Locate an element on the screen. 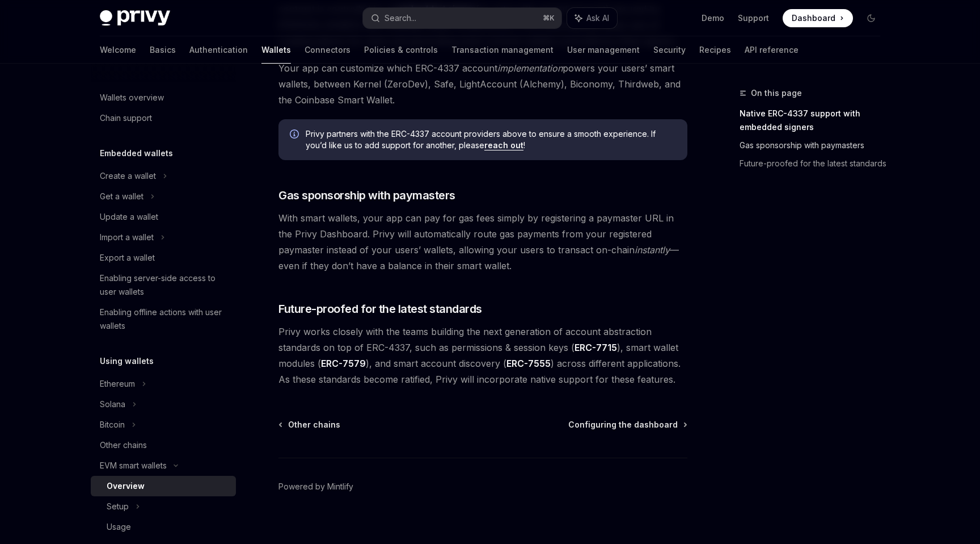 This screenshot has width=980, height=544. div: Get a wallet is located at coordinates (121, 196).